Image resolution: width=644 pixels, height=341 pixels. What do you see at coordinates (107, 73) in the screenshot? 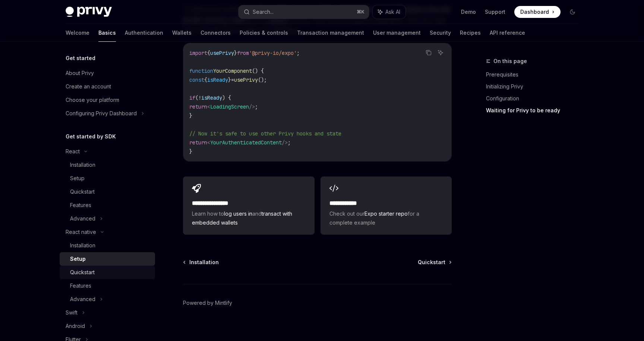
I see `a: About Privy` at bounding box center [107, 73].